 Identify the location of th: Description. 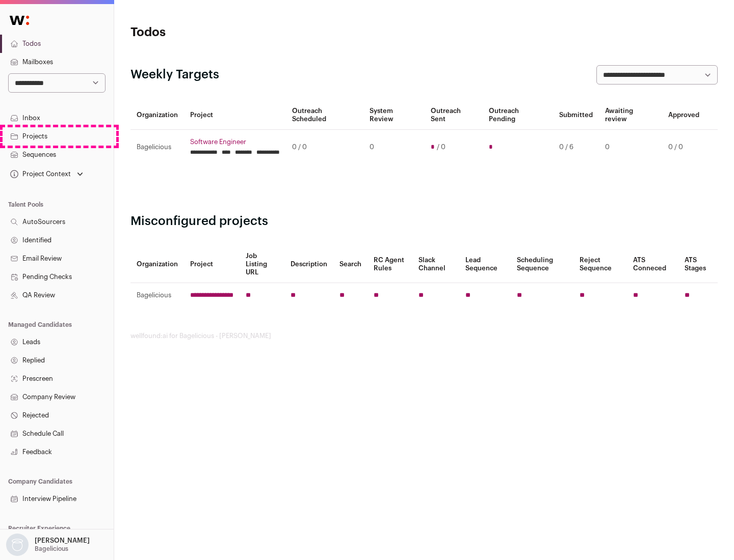
(309, 264).